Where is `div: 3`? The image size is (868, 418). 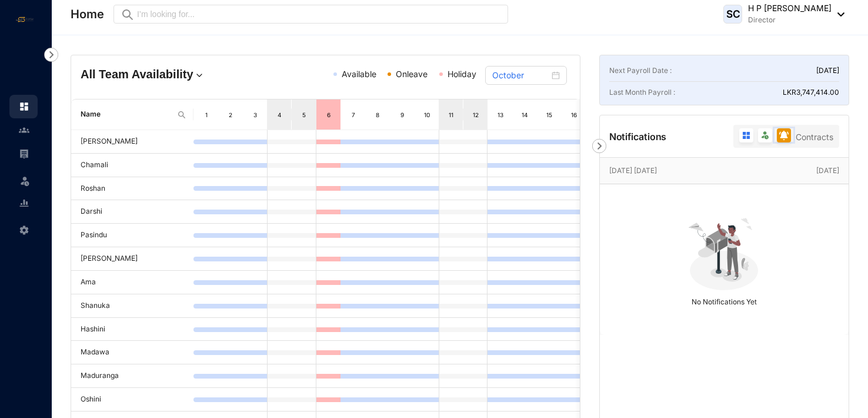 div: 3 is located at coordinates (255, 115).